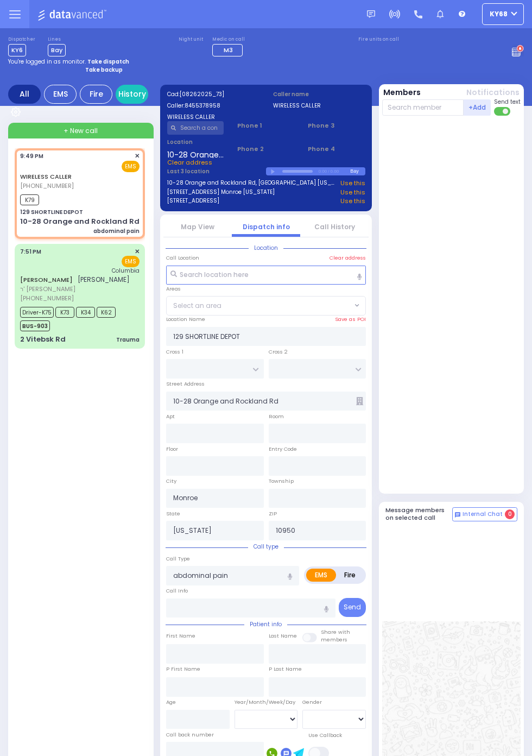  Describe the element at coordinates (276, 417) in the screenshot. I see `label: Room` at that location.